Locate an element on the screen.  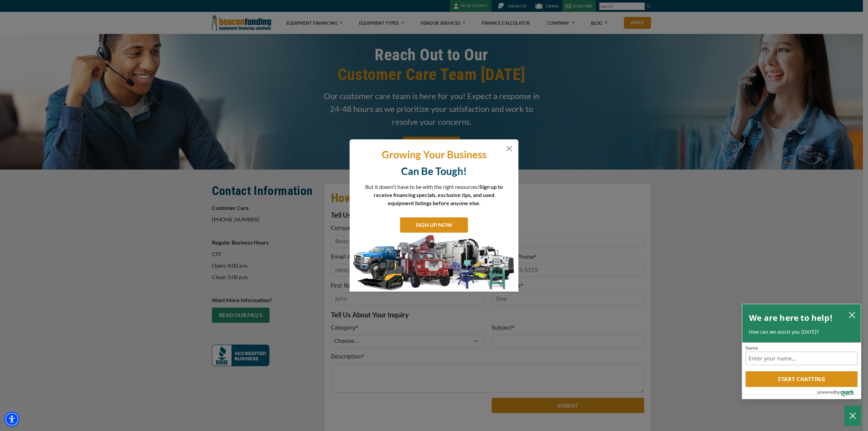
label: Name is located at coordinates (802, 348).